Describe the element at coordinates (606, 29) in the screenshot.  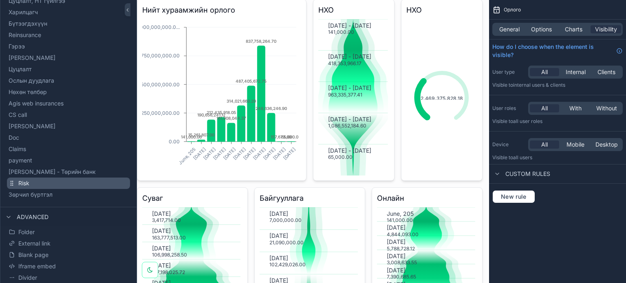
I see `span: Visibility` at that location.